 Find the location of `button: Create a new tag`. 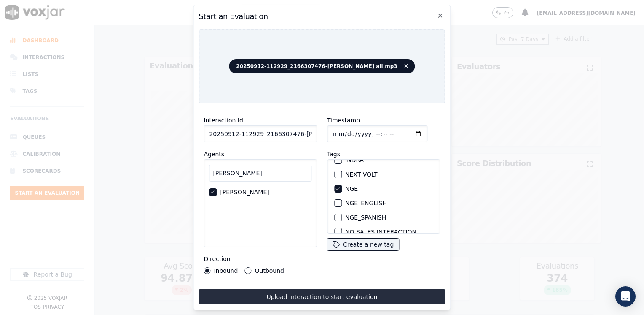

button: Create a new tag is located at coordinates (363, 244).